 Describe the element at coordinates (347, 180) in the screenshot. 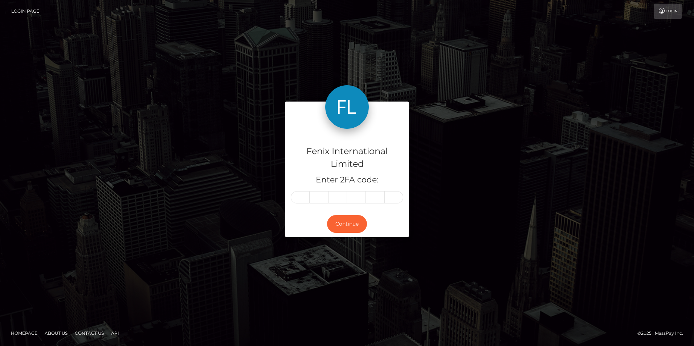

I see `h5: Enter 2FA code:` at that location.